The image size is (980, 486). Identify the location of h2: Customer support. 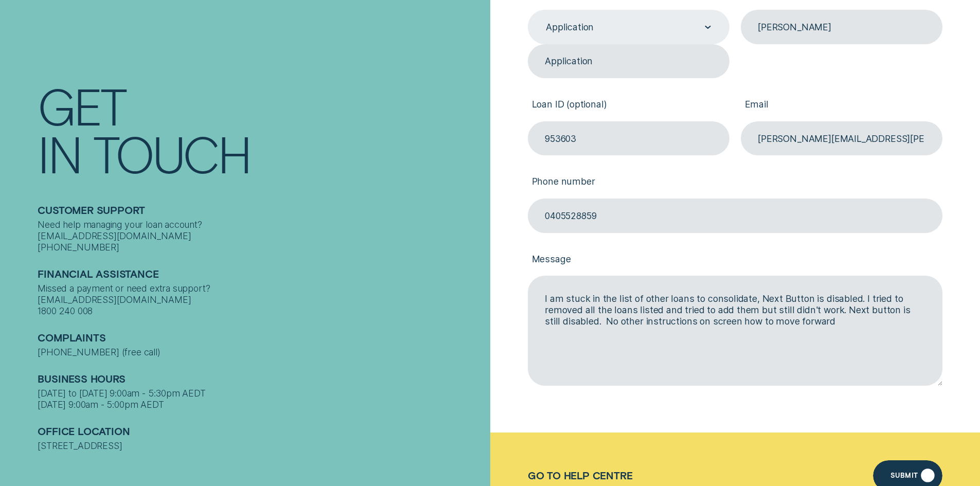
(261, 211).